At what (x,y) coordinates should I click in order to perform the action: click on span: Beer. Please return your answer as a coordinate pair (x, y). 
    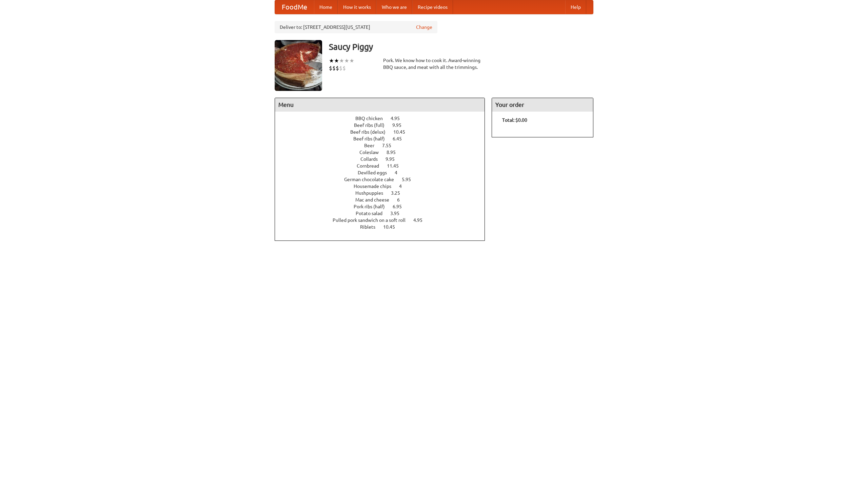
    Looking at the image, I should click on (373, 145).